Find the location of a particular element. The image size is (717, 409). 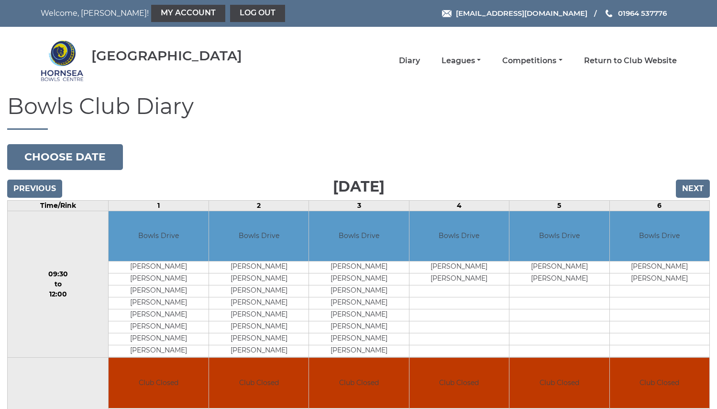

td: 2 is located at coordinates (258, 205).